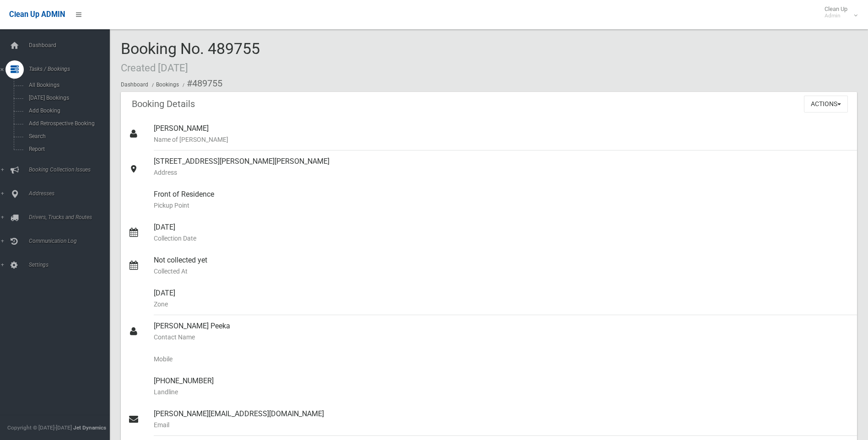 The height and width of the screenshot is (440, 868). I want to click on small: Address, so click(502, 173).